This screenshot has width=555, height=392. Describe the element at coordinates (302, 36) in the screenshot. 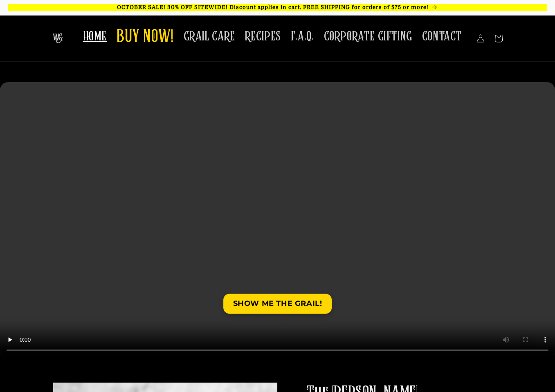

I see `span: F.A.Q.` at that location.